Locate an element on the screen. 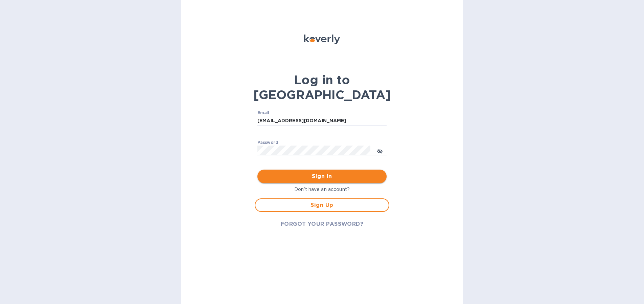 The width and height of the screenshot is (644, 304). span: FORGOT YOUR PASSWORD? is located at coordinates (322, 224).